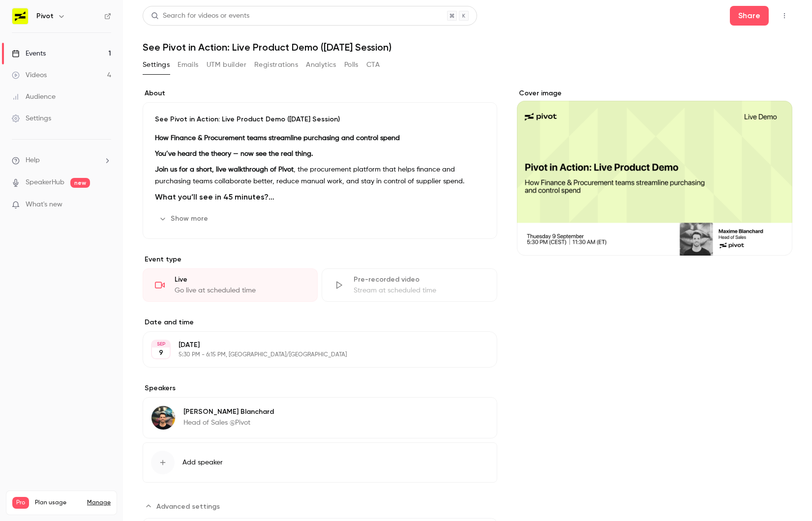 This screenshot has width=812, height=521. I want to click on a: SpeakerHub, so click(45, 182).